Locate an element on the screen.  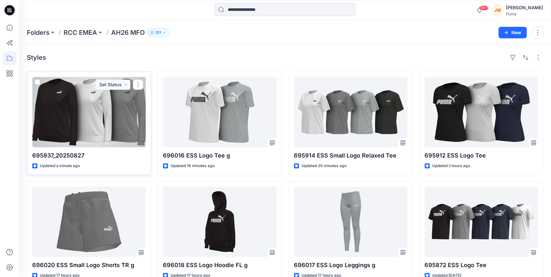
p: Folders is located at coordinates (38, 33).